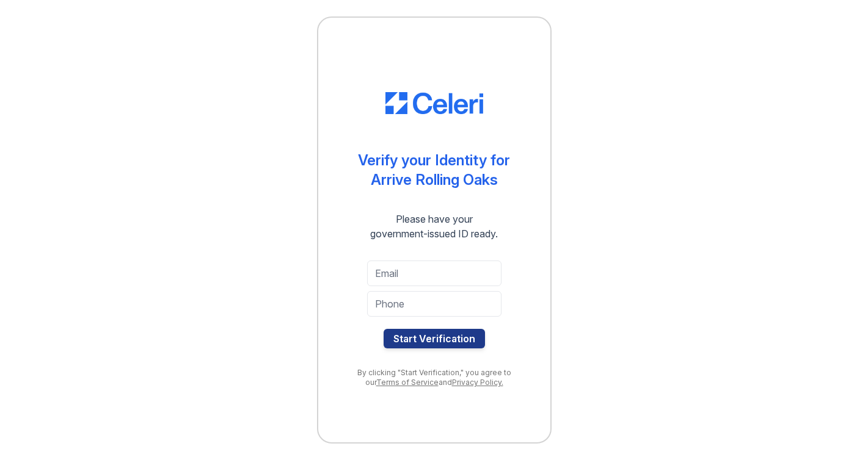  What do you see at coordinates (434, 378) in the screenshot?
I see `div: By clicking "Start Verification," you agree to our and` at bounding box center [434, 378].